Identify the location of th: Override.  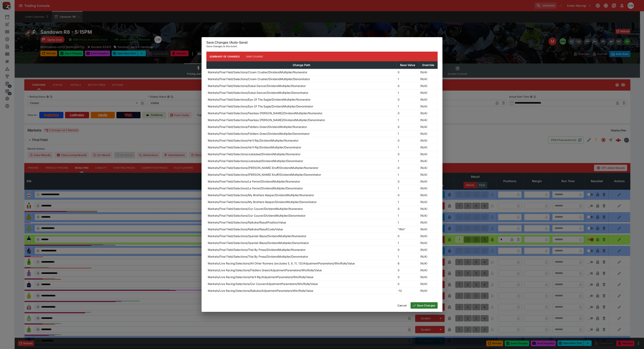
(428, 65).